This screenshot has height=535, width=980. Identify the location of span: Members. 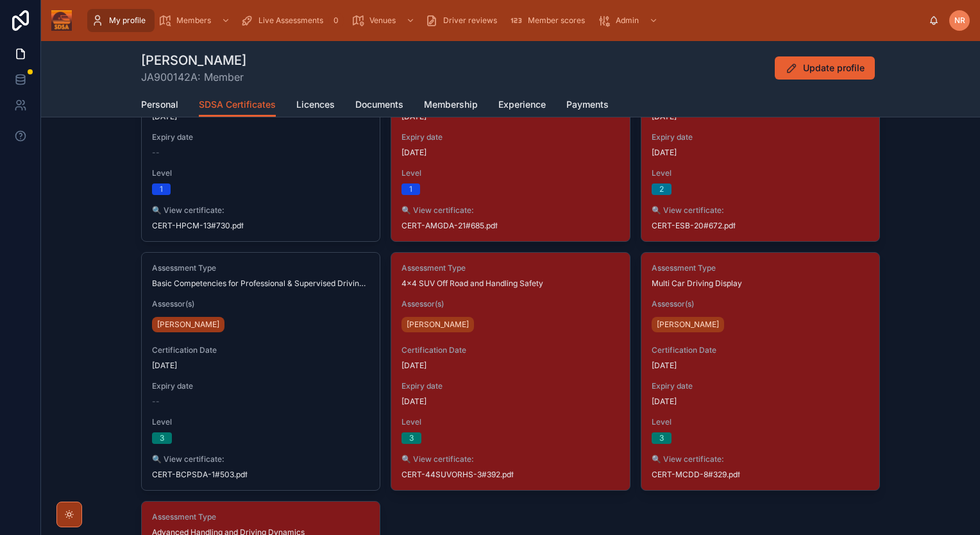
(194, 20).